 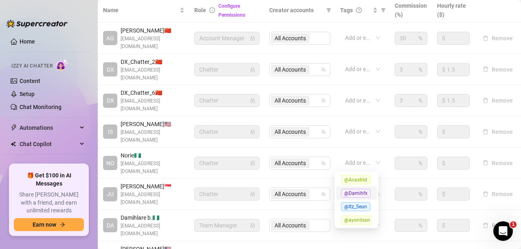 I want to click on span: @Acastrid, so click(x=356, y=180).